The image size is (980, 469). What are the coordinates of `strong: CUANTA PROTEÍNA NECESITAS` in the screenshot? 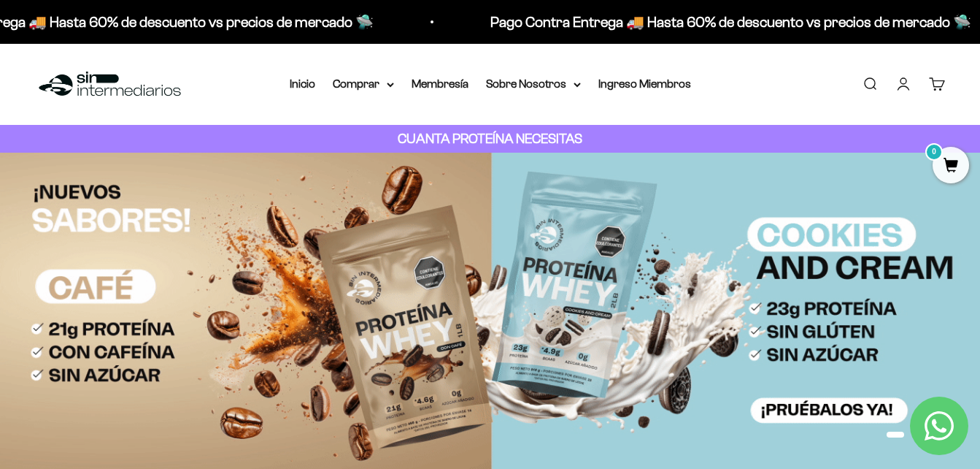 It's located at (490, 138).